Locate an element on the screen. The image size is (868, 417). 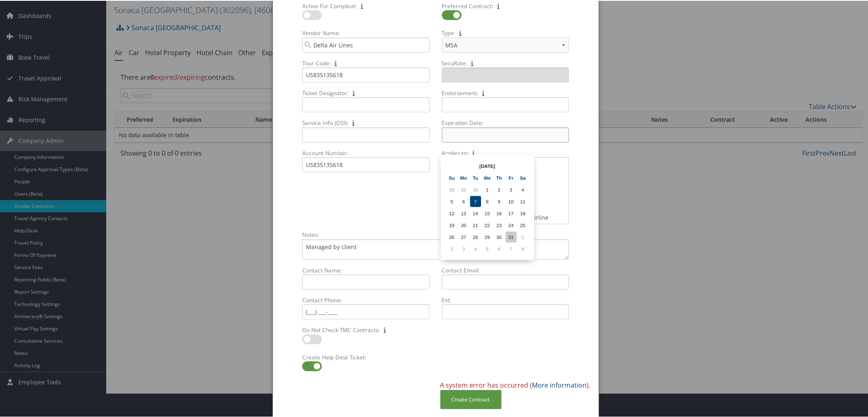
td: 31 is located at coordinates (511, 236).